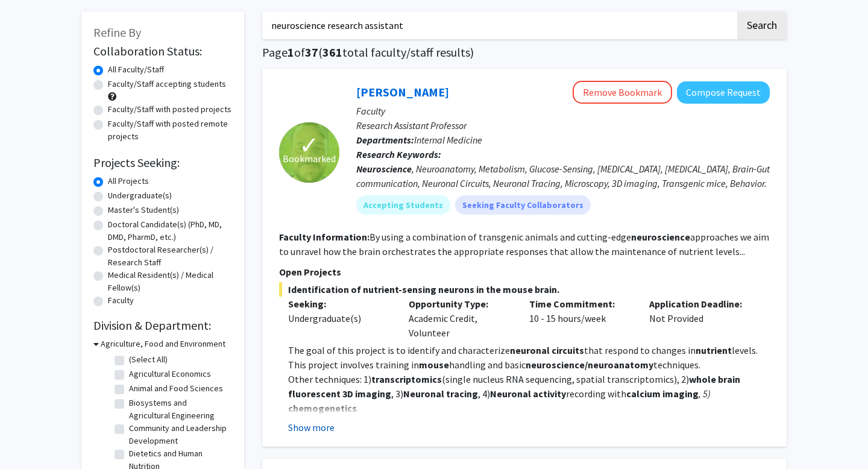 This screenshot has height=469, width=868. I want to click on b: Research Keywords:, so click(399, 154).